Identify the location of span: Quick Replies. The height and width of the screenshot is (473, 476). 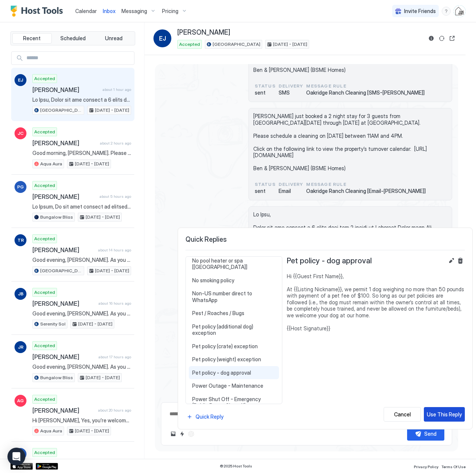
(325, 240).